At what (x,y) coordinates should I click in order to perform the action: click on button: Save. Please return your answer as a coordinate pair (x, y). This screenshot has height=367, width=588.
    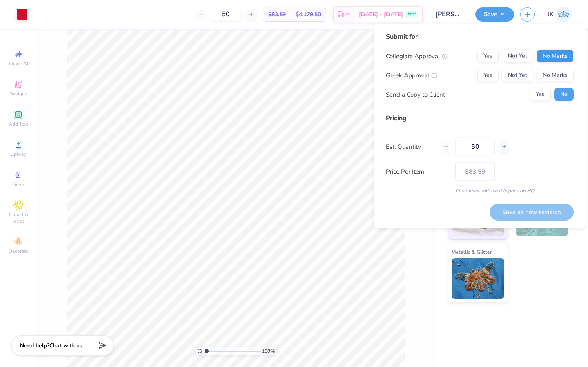
    Looking at the image, I should click on (494, 14).